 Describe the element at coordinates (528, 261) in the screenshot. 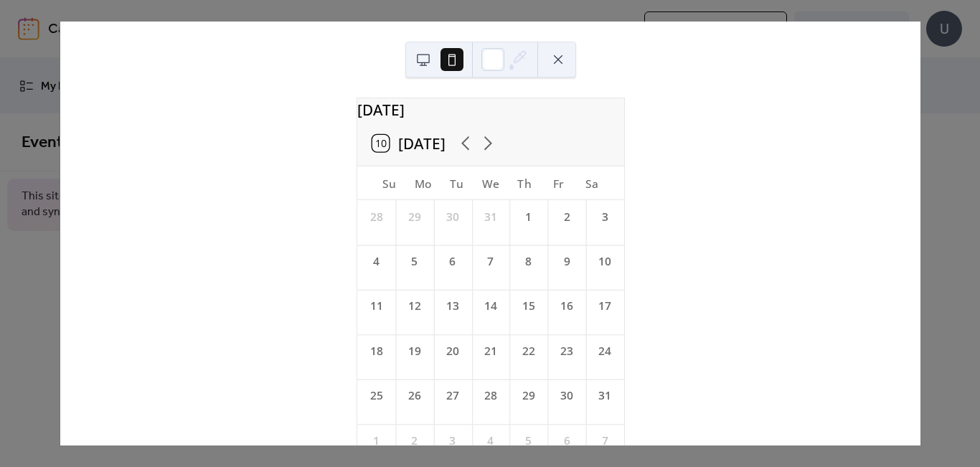

I see `div: 8` at that location.